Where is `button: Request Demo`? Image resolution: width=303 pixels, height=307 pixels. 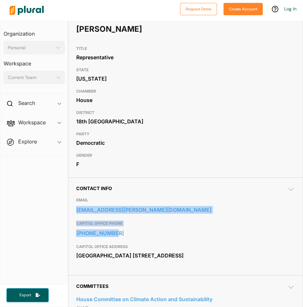 button: Request Demo is located at coordinates (198, 9).